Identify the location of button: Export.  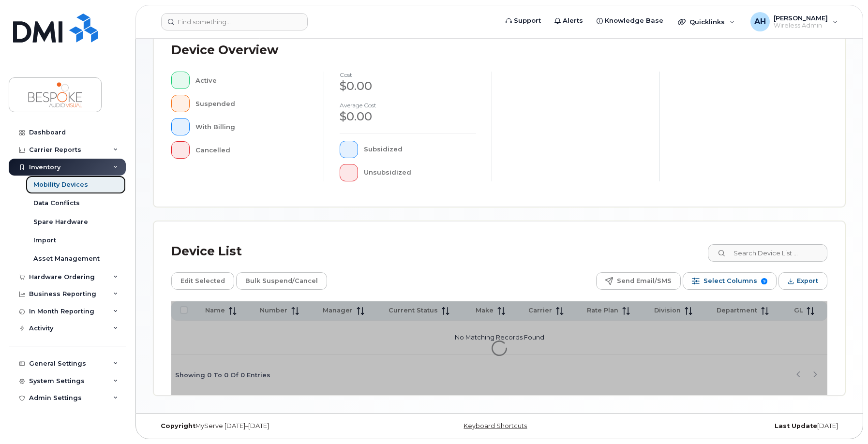
(803, 281).